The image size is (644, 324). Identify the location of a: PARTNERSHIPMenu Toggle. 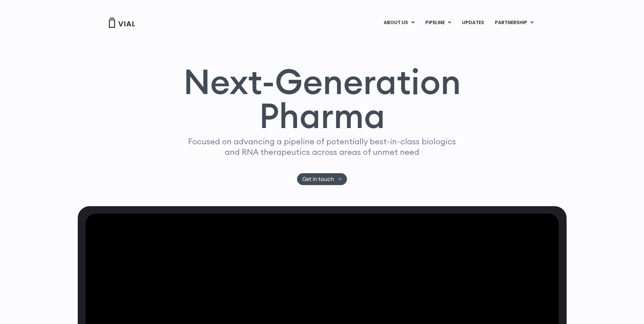
(515, 23).